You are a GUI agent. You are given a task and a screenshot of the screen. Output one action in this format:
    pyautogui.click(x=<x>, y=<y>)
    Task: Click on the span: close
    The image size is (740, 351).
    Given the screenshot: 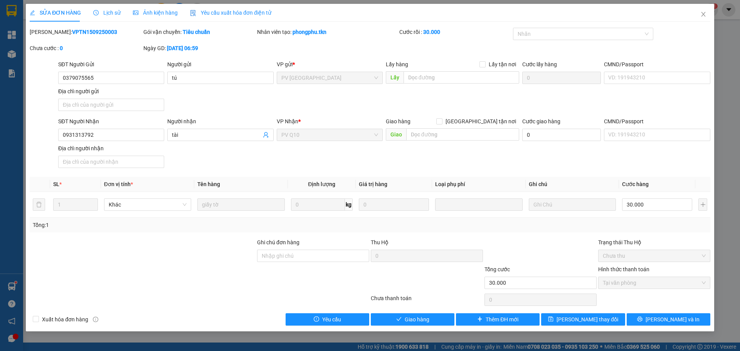 What is the action you would take?
    pyautogui.click(x=704, y=14)
    